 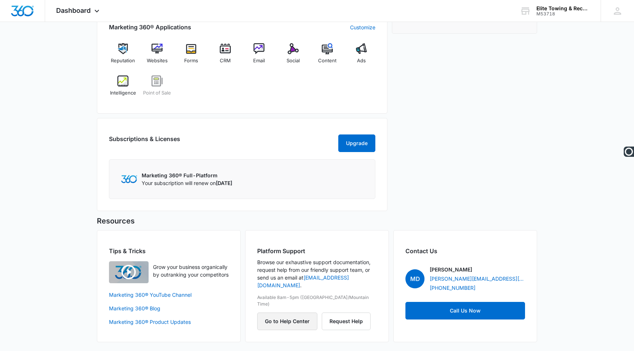 What do you see at coordinates (73, 10) in the screenshot?
I see `span: Dashboard` at bounding box center [73, 10].